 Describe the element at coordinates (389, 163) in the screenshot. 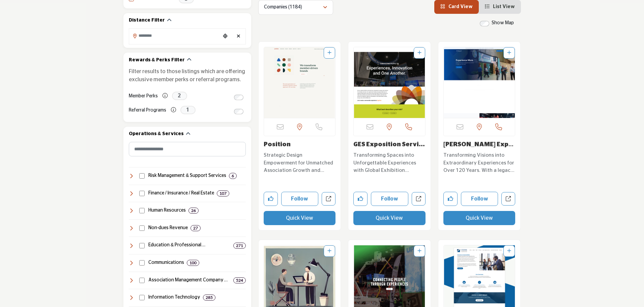

I see `p: Transforming Spaces into Unforgettable Experiences with Global Exhibition Excellence The company ...` at that location.